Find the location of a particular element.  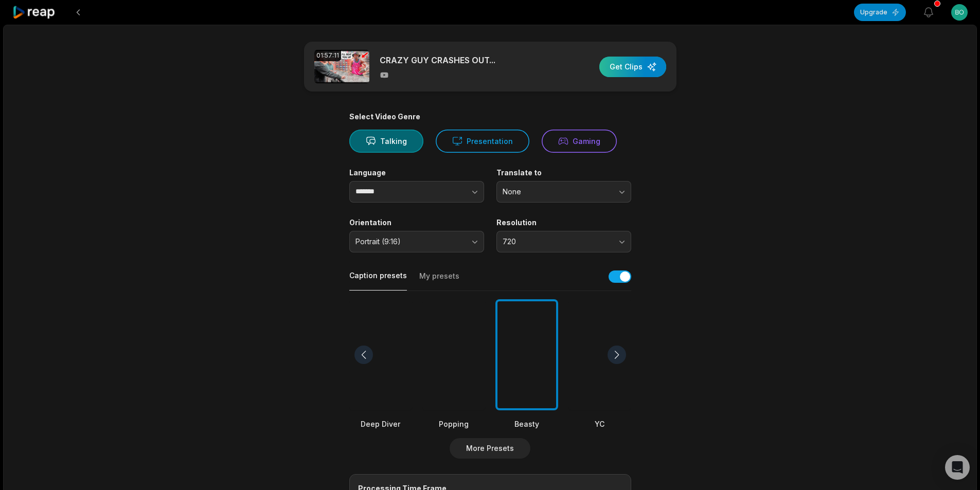

span: 720 is located at coordinates (556, 241).